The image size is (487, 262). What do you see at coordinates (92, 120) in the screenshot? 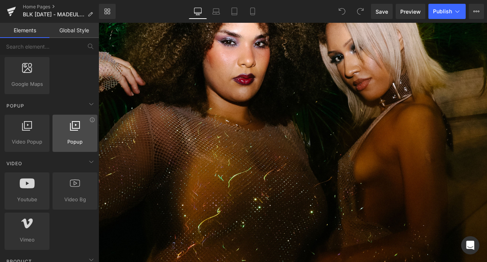
I see `div: View Information` at bounding box center [92, 120].